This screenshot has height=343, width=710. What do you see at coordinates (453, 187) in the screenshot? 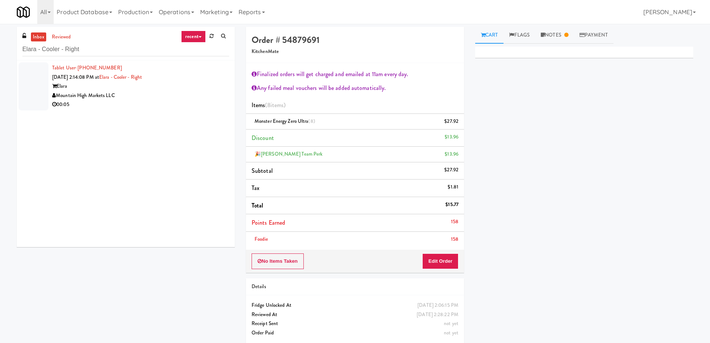
I see `div: $1.81` at bounding box center [453, 187].